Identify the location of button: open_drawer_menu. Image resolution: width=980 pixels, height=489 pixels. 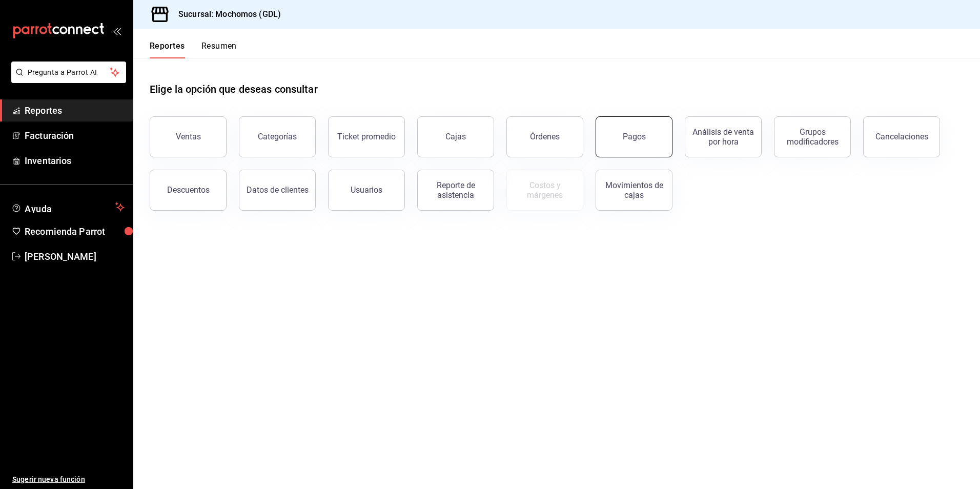
(117, 31).